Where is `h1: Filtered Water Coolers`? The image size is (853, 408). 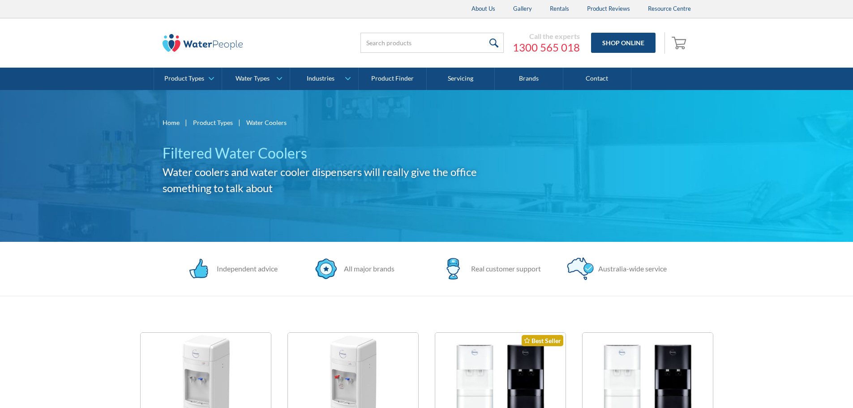
h1: Filtered Water Coolers is located at coordinates (335, 153).